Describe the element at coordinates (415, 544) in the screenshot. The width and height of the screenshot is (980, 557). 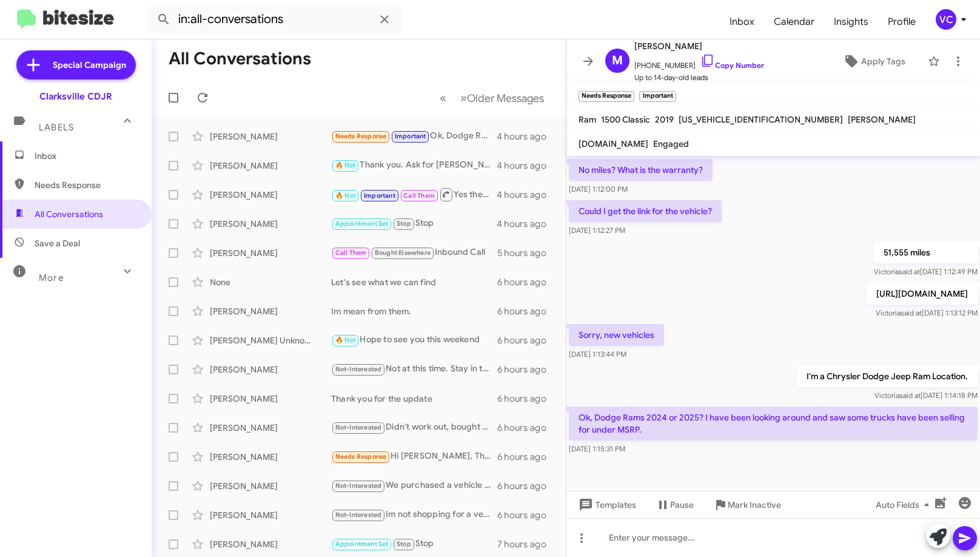
I see `div: Stop` at that location.